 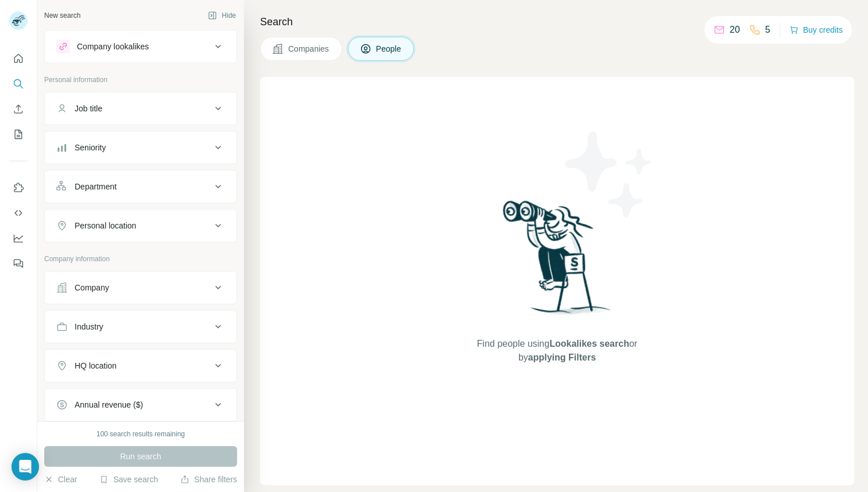 I want to click on div: Company lookalikes, so click(x=113, y=46).